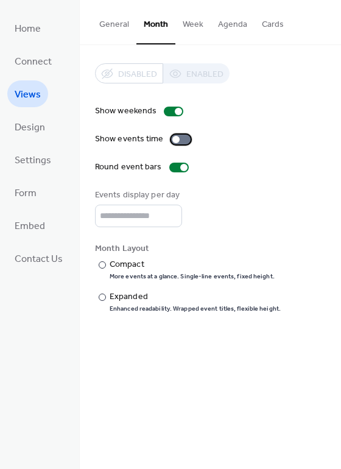 The height and width of the screenshot is (469, 341). Describe the element at coordinates (38, 259) in the screenshot. I see `span: Contact Us` at that location.